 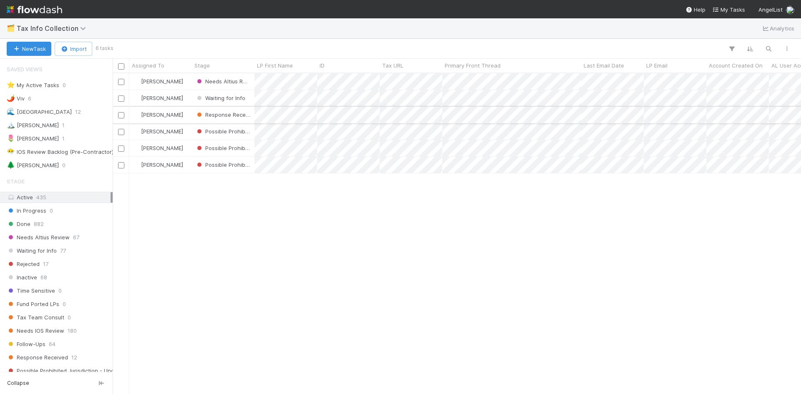 What do you see at coordinates (31, 291) in the screenshot?
I see `span: Time Sensitive` at bounding box center [31, 291].